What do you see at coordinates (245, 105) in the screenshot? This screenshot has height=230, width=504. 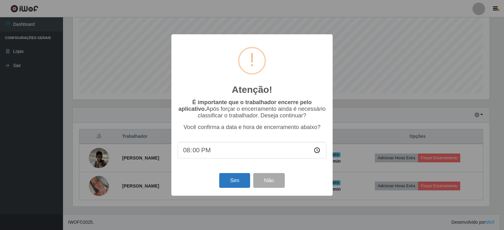 I see `b: É importante que o trabalhador encerre pelo aplicativo.` at bounding box center [245, 105].